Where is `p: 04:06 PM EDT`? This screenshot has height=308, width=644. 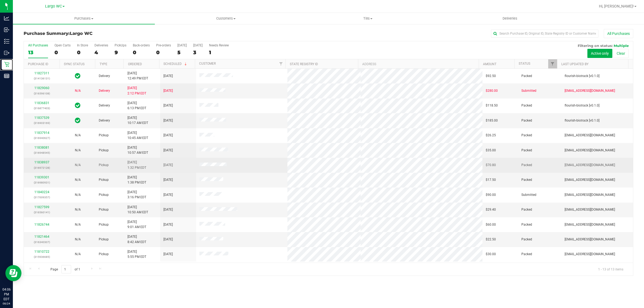
p: 04:06 PM EDT is located at coordinates (7, 294).